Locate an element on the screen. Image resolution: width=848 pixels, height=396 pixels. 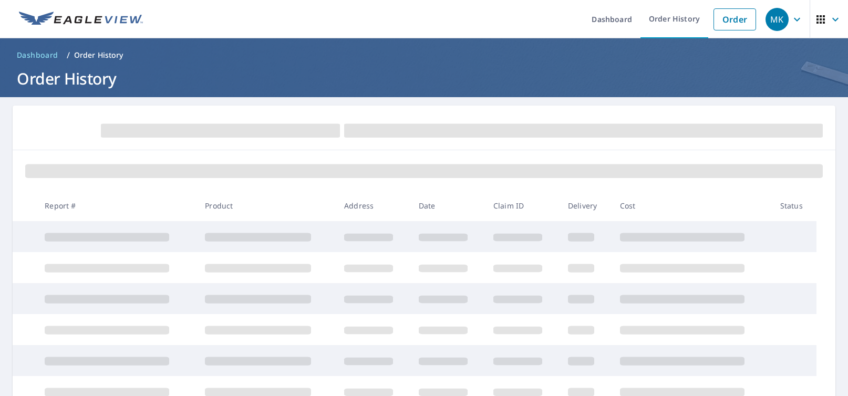
nav: breadcrumb is located at coordinates (424, 55).